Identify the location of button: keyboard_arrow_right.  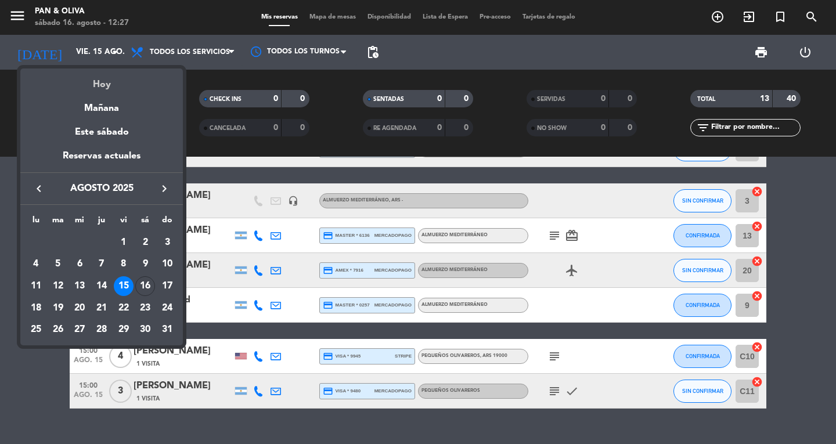
(164, 189).